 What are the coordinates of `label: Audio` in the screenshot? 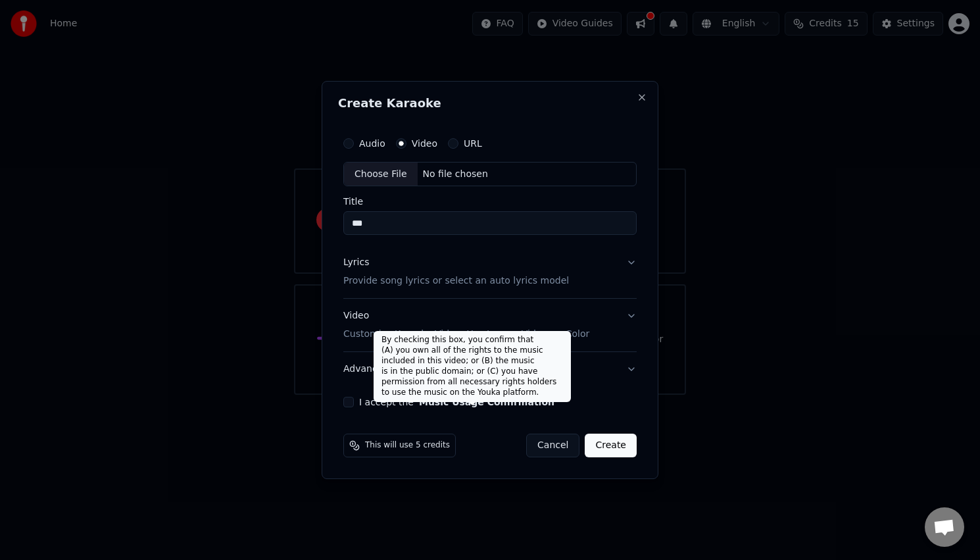 It's located at (372, 143).